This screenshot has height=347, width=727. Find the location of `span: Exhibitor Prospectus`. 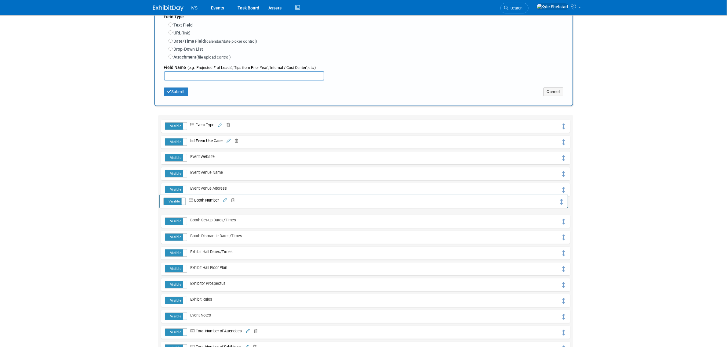

span: Exhibitor Prospectus is located at coordinates (206, 284).